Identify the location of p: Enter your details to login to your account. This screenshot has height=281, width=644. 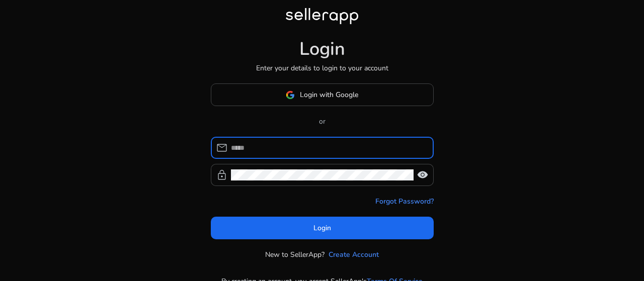
(322, 68).